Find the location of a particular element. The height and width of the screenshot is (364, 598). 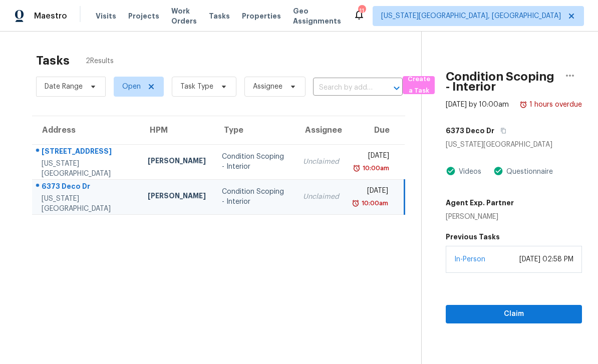

span: Assignee is located at coordinates (267, 86).